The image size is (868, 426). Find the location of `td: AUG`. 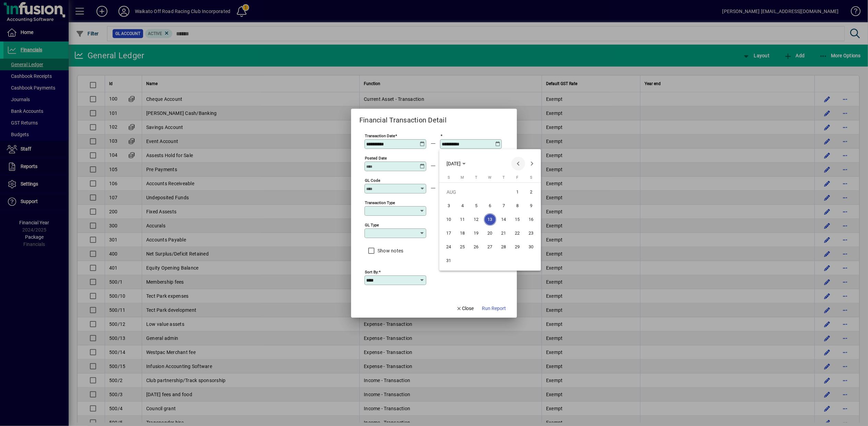

td: AUG is located at coordinates (476, 192).